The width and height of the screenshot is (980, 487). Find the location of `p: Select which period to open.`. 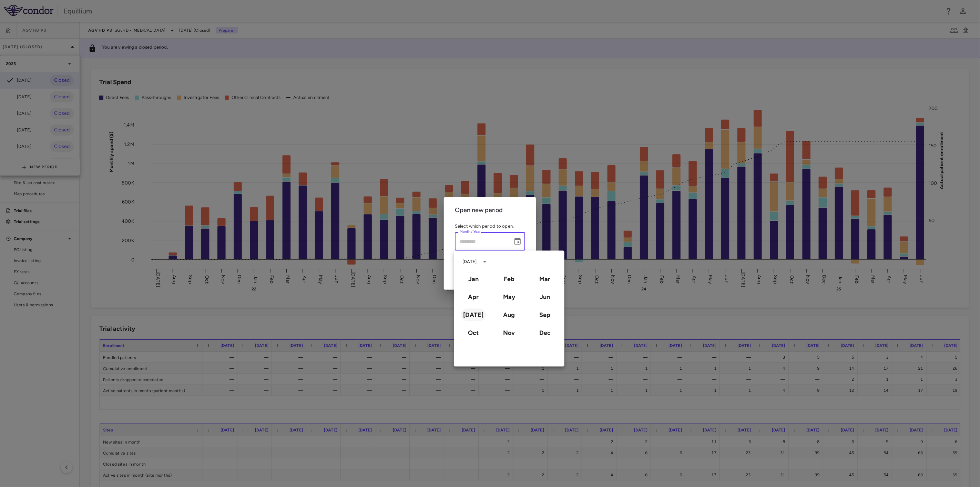

p: Select which period to open. is located at coordinates (490, 226).